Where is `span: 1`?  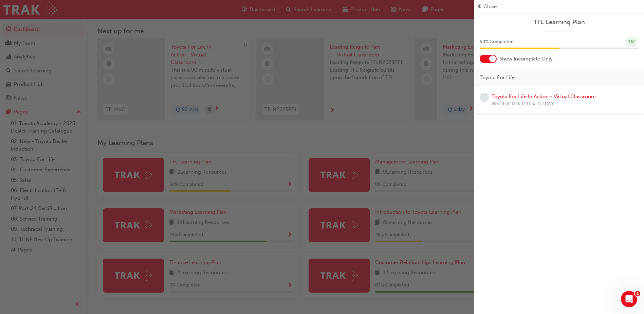 span: 1 is located at coordinates (637, 293).